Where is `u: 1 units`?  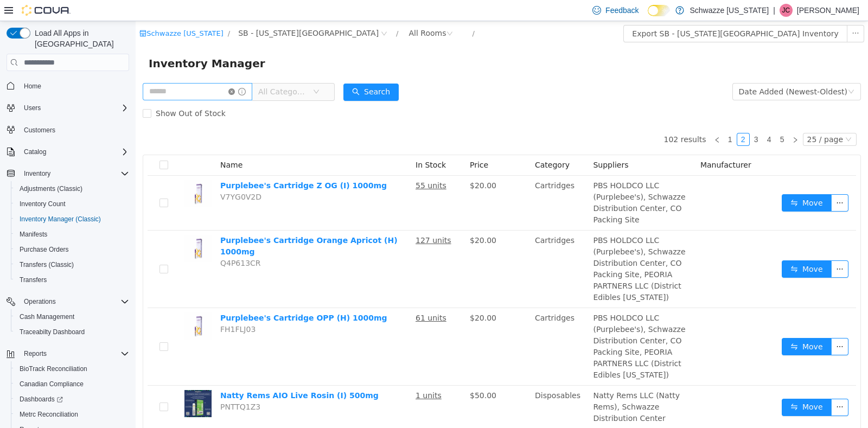
u: 1 units is located at coordinates (293, 375).